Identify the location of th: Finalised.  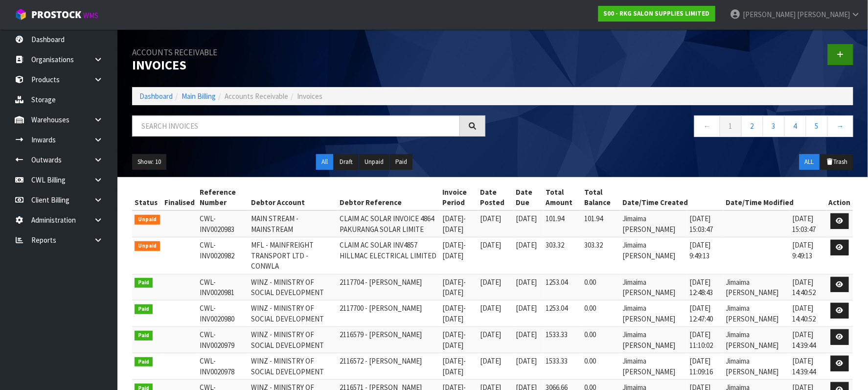
(180, 198).